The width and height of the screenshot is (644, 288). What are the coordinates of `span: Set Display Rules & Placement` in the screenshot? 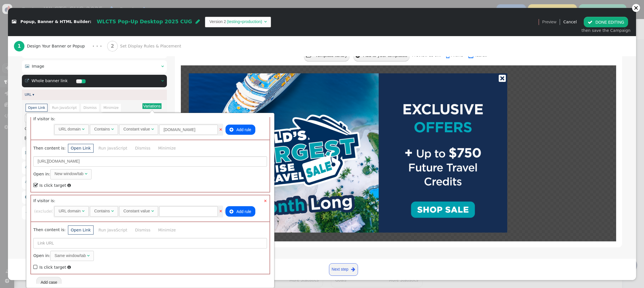 It's located at (151, 46).